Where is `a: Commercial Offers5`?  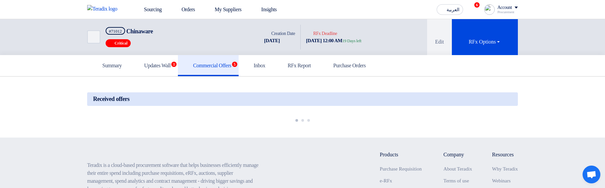 a: Commercial Offers5 is located at coordinates (208, 66).